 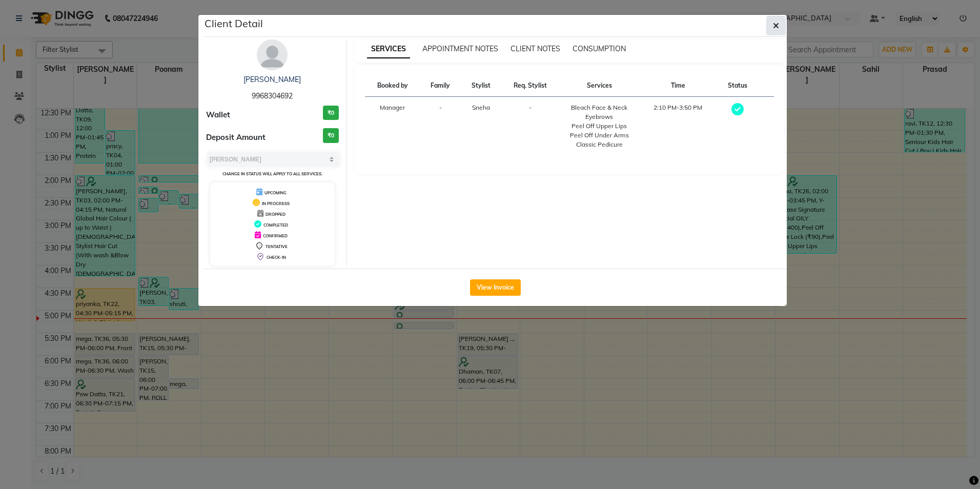 I want to click on h5: Client Detail, so click(x=234, y=23).